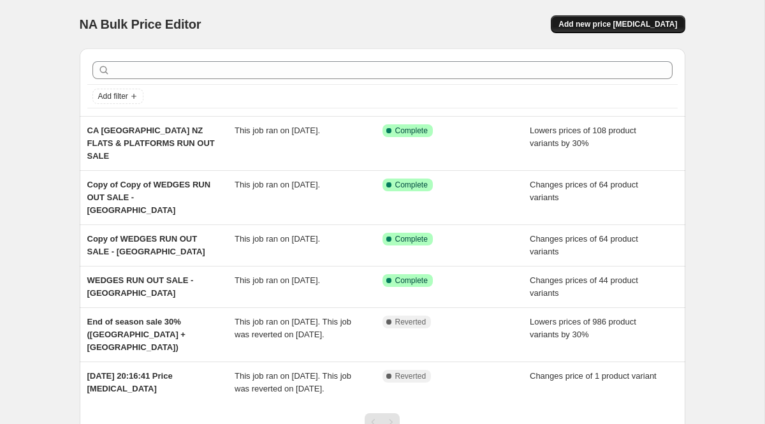 The width and height of the screenshot is (765, 424). Describe the element at coordinates (593, 375) in the screenshot. I see `span: Changes price of 1 product variant` at that location.